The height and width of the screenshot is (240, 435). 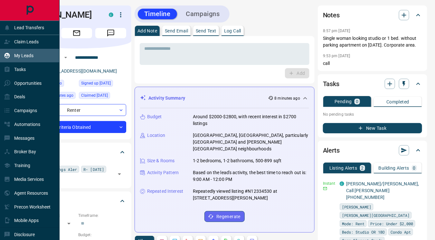 What do you see at coordinates (176, 31) in the screenshot?
I see `p: Send Email` at bounding box center [176, 31].